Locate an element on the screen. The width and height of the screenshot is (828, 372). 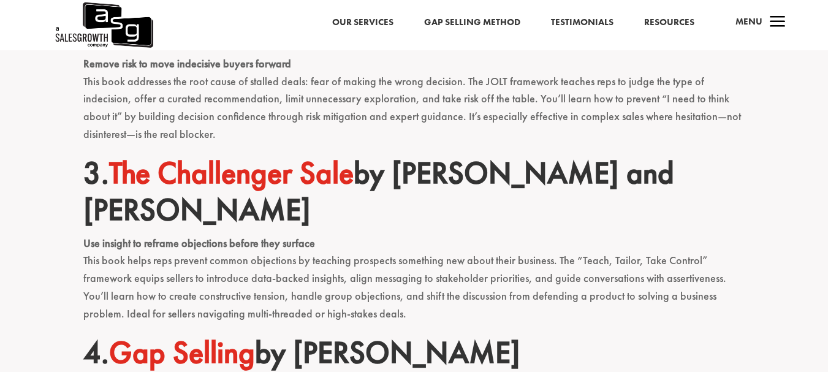
span: a is located at coordinates (778, 23).